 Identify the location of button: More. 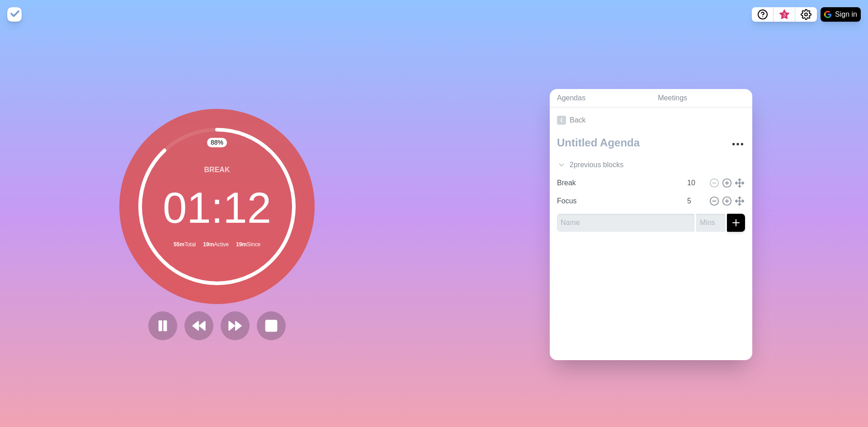
(738, 144).